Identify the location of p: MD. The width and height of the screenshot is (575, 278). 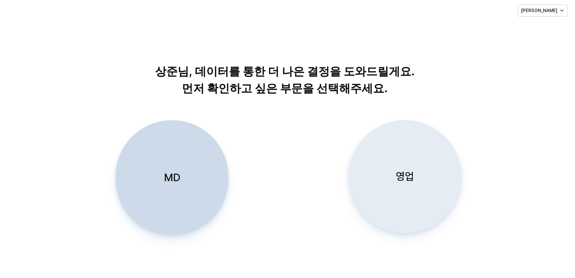
(172, 177).